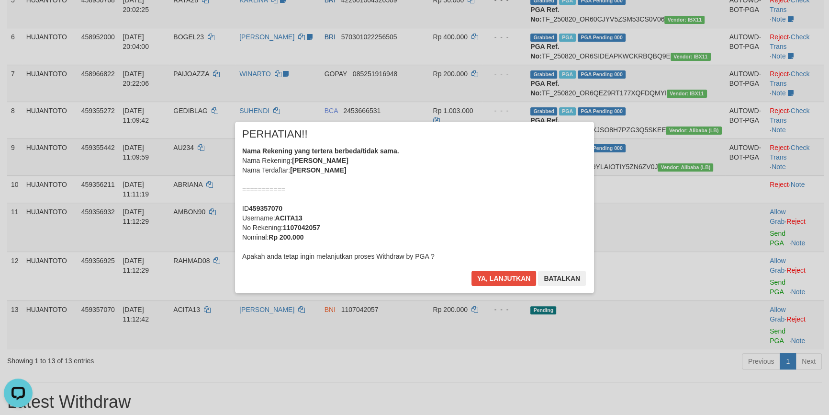 The width and height of the screenshot is (829, 415). Describe the element at coordinates (504, 278) in the screenshot. I see `button: Ya, lanjutkan` at that location.